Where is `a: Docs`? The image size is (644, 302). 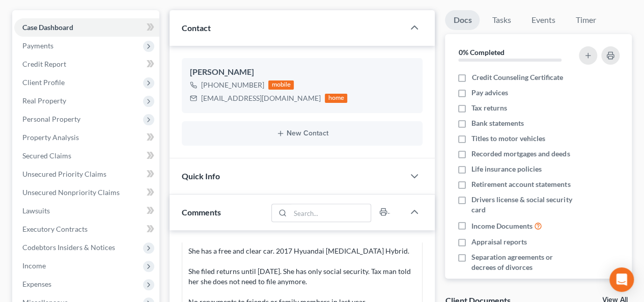 a: Docs is located at coordinates (462, 20).